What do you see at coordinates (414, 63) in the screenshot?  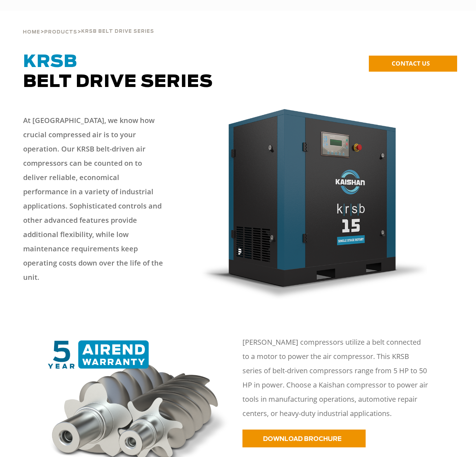 I see `a: CONTACT US` at bounding box center [414, 63].